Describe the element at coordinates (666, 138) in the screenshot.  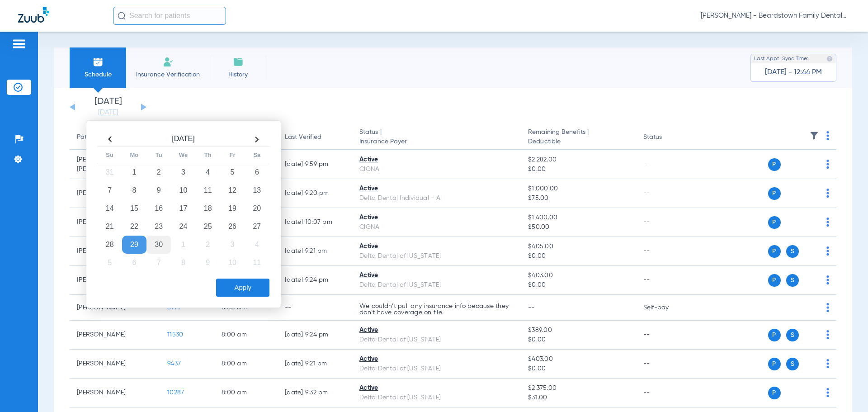
I see `th: Status` at that location.